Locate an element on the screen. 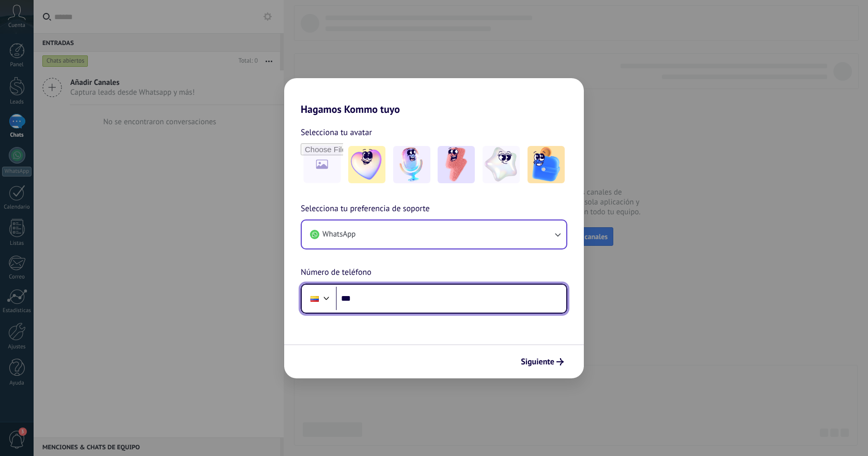 The height and width of the screenshot is (456, 868). span: Selecciona tu preferencia de soporte is located at coordinates (365, 209).